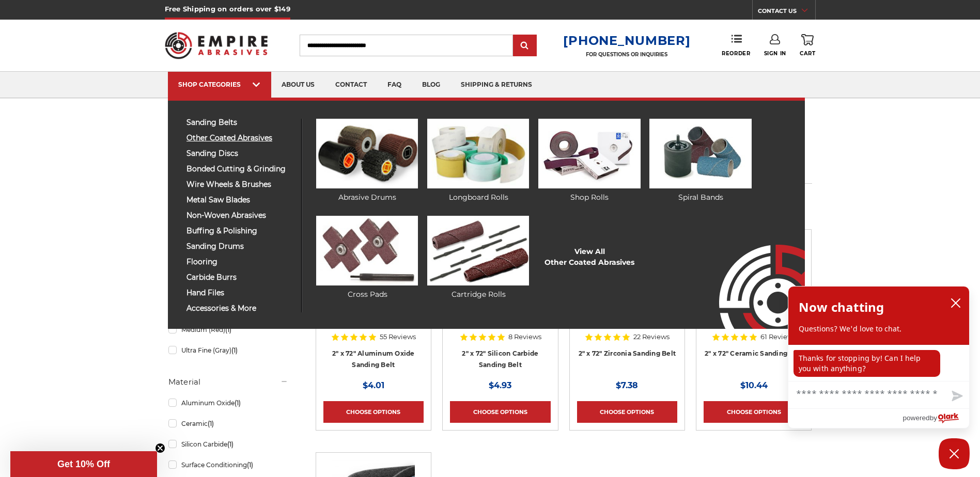 The width and height of the screenshot is (980, 477). What do you see at coordinates (373, 359) in the screenshot?
I see `a: 2" x 72" Aluminum Oxide Sanding Belt` at bounding box center [373, 359].